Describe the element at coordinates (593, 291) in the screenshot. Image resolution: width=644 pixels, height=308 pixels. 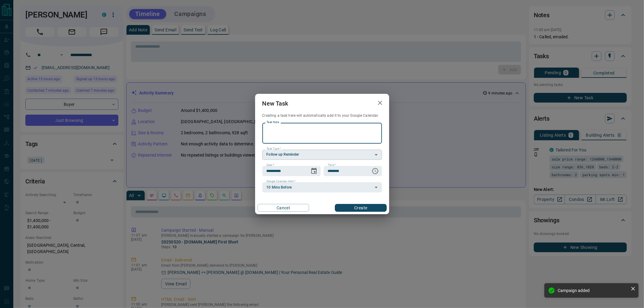
I see `div: Campaign added` at that location.